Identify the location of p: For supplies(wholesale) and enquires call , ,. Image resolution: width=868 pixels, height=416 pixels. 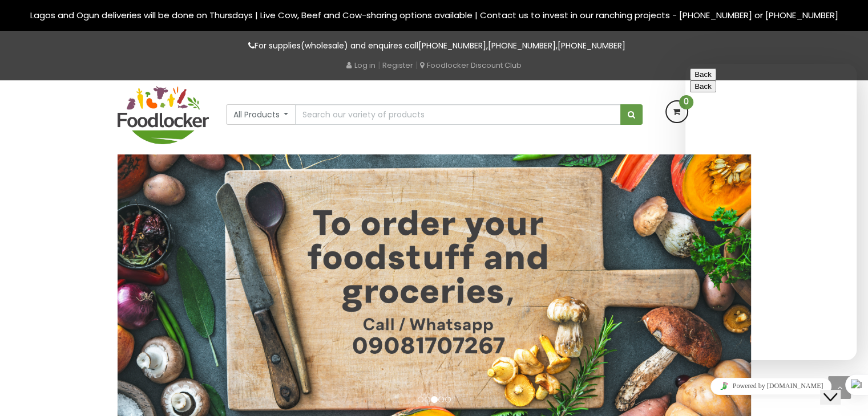
(434, 46).